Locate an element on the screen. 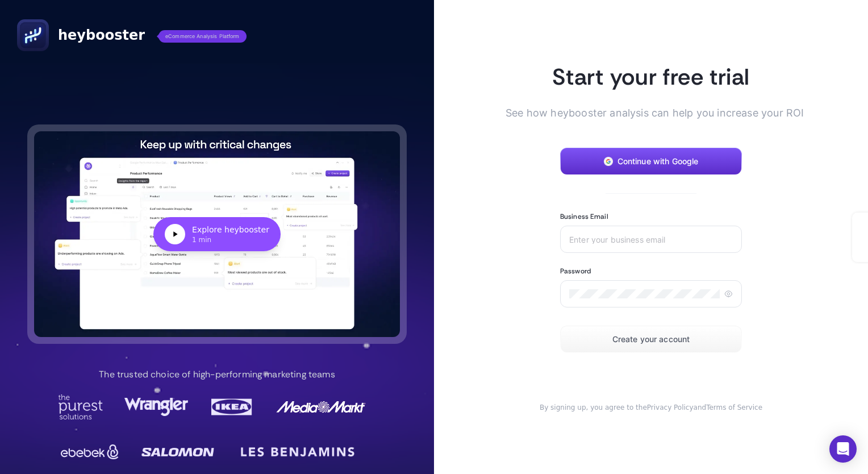  div: Open Intercom Messenger is located at coordinates (843, 449).